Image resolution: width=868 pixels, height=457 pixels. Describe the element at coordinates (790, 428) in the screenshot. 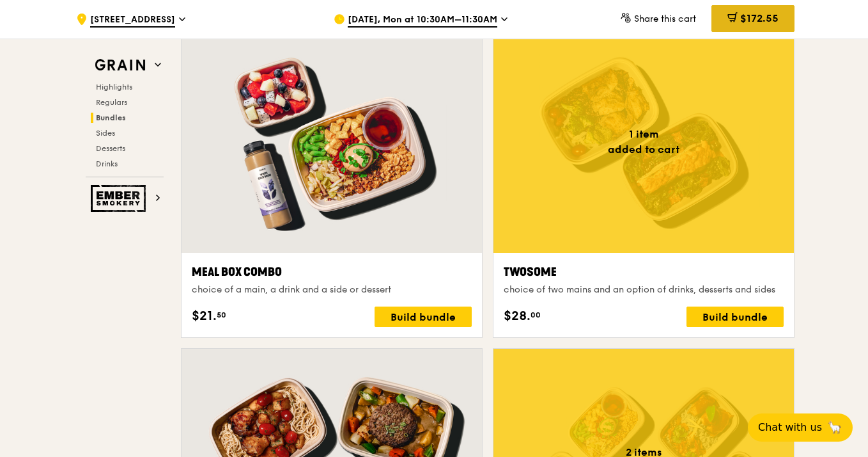

I see `span: Chat with us` at that location.